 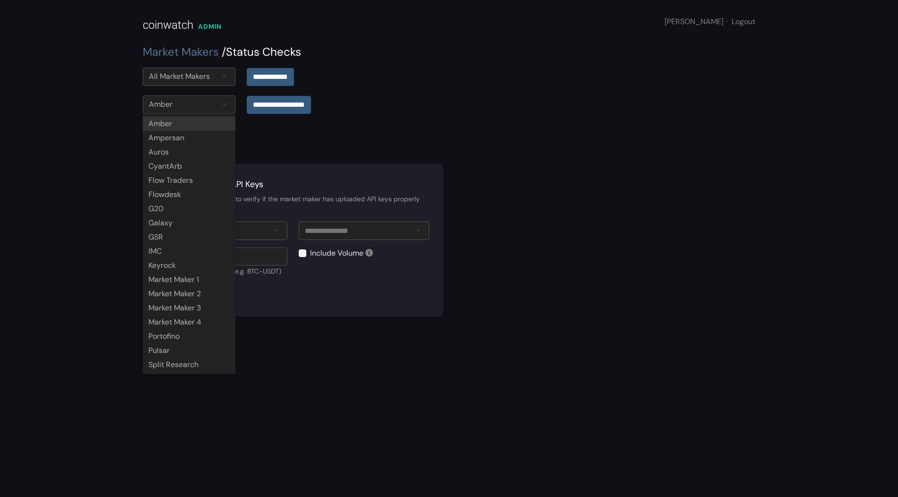 What do you see at coordinates (189, 166) in the screenshot?
I see `div: CyantArb` at bounding box center [189, 166].